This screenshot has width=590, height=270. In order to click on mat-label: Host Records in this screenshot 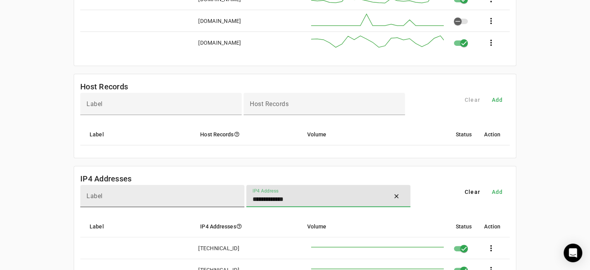, I will do `click(269, 104)`.